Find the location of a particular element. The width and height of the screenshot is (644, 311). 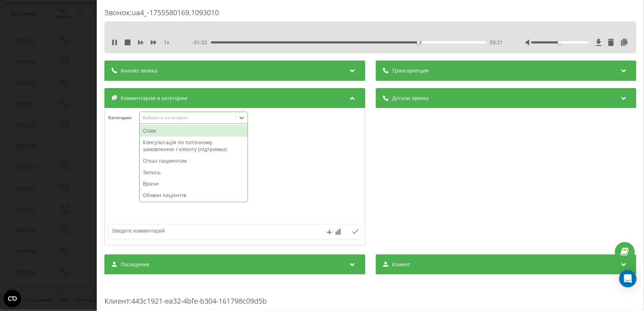

h4: Категория : is located at coordinates (124, 118).